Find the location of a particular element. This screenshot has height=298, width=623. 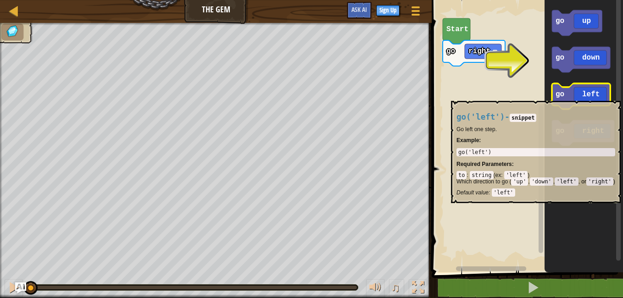

span: go('left') is located at coordinates (481, 117).